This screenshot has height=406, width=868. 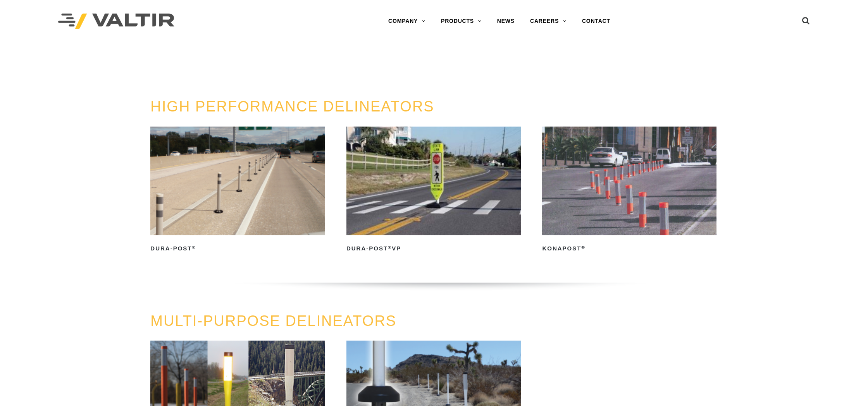 What do you see at coordinates (273, 321) in the screenshot?
I see `a: MULTI-PURPOSE DELINEATORS` at bounding box center [273, 321].